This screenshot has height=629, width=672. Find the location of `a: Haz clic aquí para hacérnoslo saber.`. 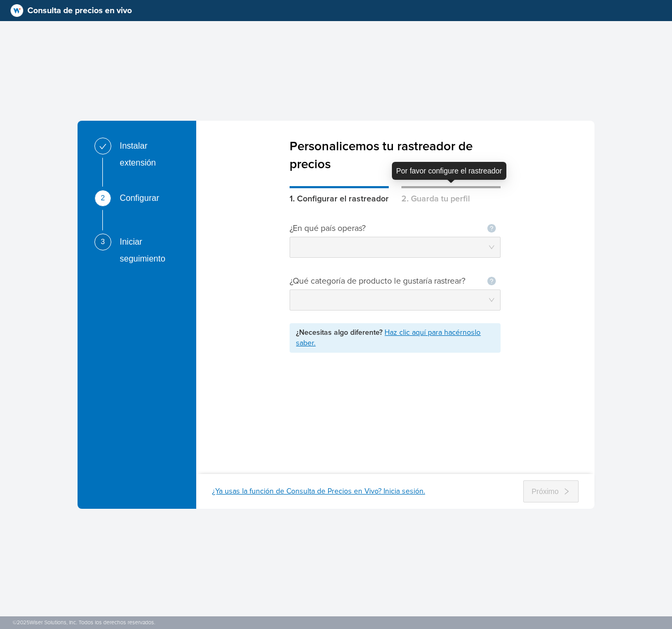

a: Haz clic aquí para hacérnoslo saber. is located at coordinates (388, 337).